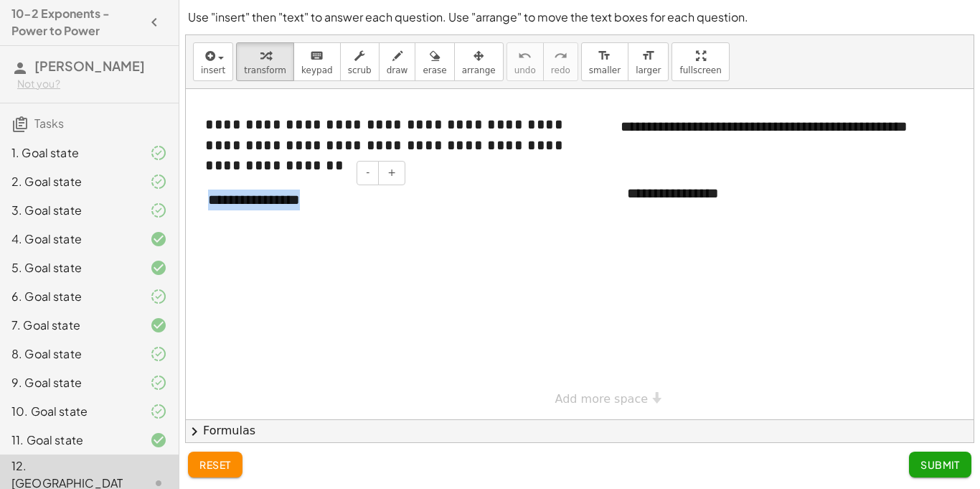 This screenshot has height=489, width=980. Describe the element at coordinates (360, 70) in the screenshot. I see `span: scrub` at that location.